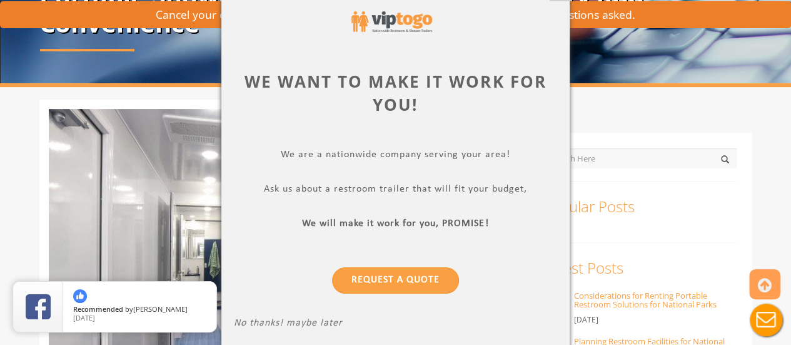 The image size is (791, 345). I want to click on b: We will make it work for you, PROMISE!, so click(396, 224).